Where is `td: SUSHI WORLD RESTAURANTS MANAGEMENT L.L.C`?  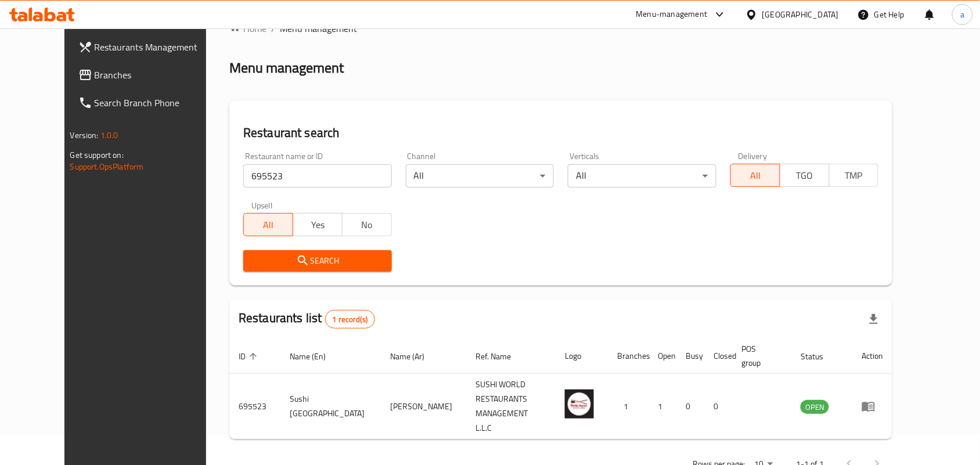 td: SUSHI WORLD RESTAURANTS MANAGEMENT L.L.C is located at coordinates (511, 406).